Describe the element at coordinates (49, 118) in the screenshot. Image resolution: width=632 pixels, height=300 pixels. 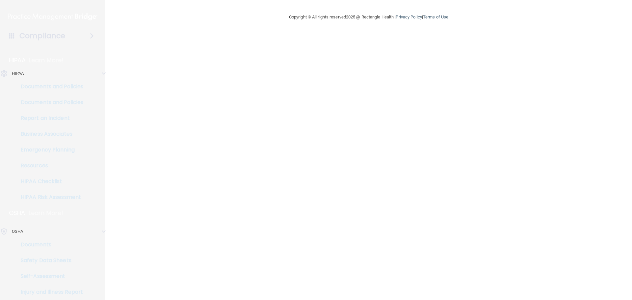
I see `p: Report an Incident` at that location.